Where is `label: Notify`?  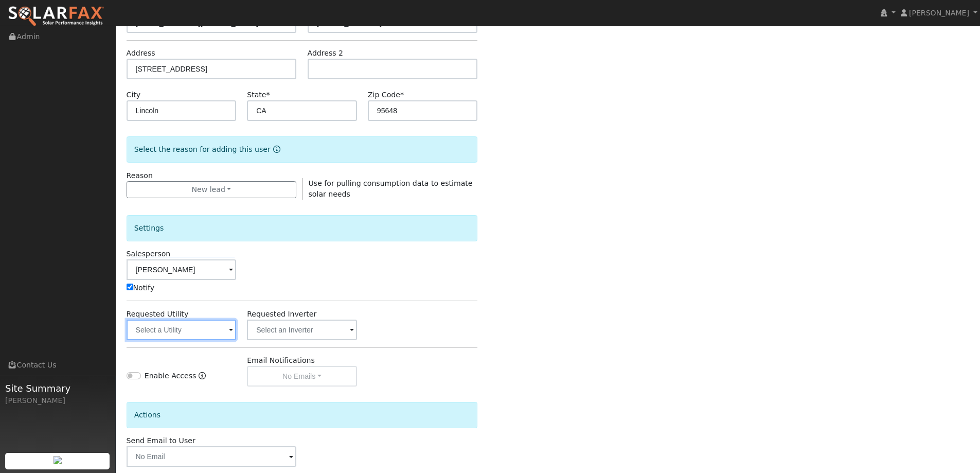 label: Notify is located at coordinates (140, 288).